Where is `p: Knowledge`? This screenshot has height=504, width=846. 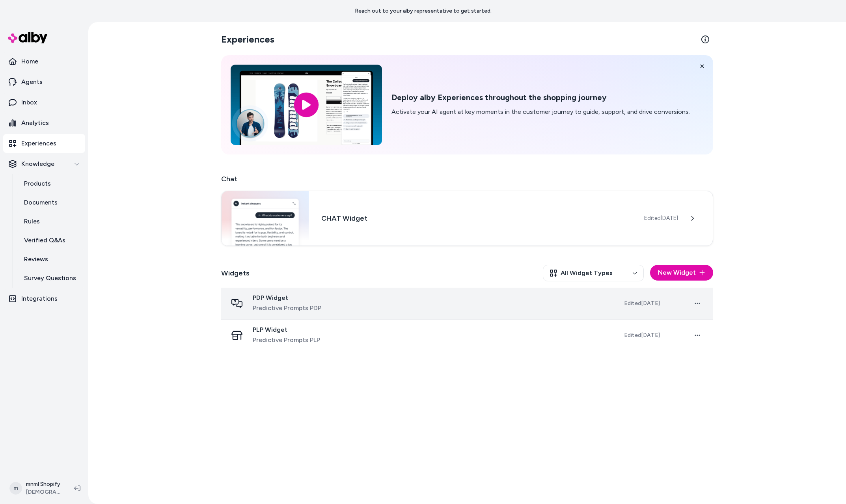 p: Knowledge is located at coordinates (38, 164).